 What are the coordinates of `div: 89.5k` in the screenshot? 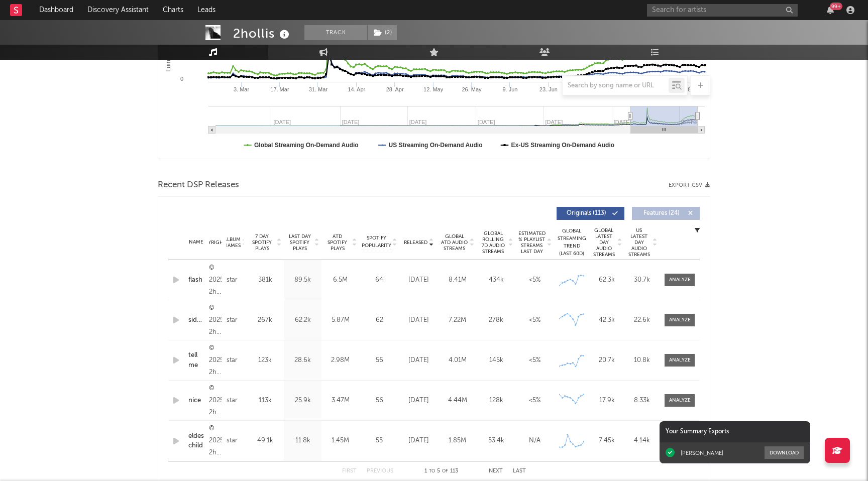 It's located at (302, 281).